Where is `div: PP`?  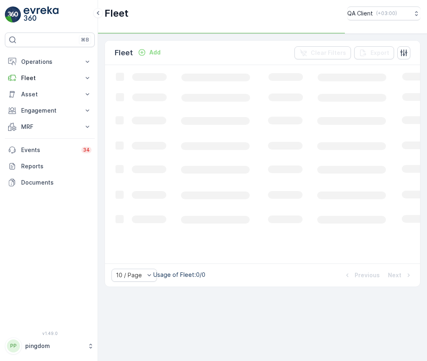 div: PP is located at coordinates (13, 346).